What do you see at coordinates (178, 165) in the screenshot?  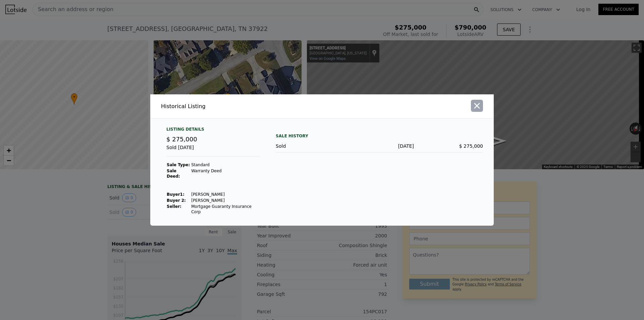 I see `strong: Sale Type:` at bounding box center [178, 165].